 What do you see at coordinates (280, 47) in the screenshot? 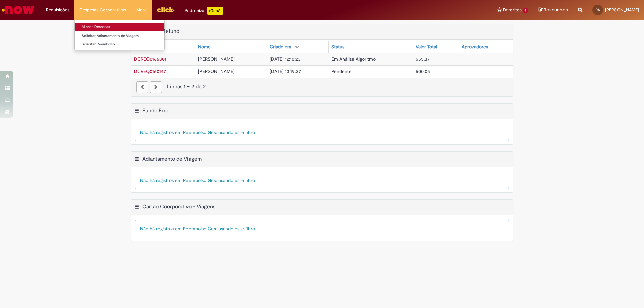
I see `div: Criado em` at bounding box center [280, 47].